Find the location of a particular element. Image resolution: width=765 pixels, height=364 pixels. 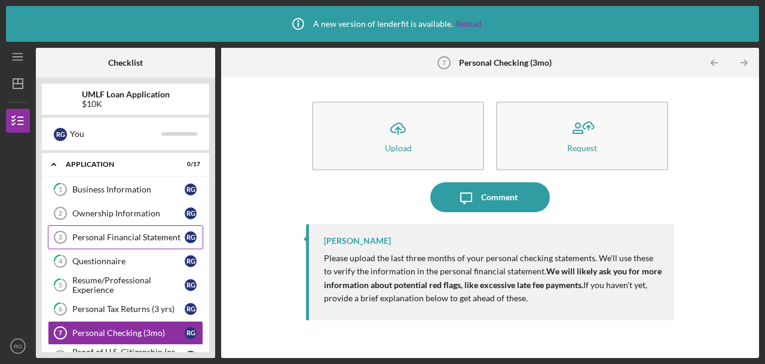

a: 5Resume/Professional ExperienceRG is located at coordinates (125, 285).